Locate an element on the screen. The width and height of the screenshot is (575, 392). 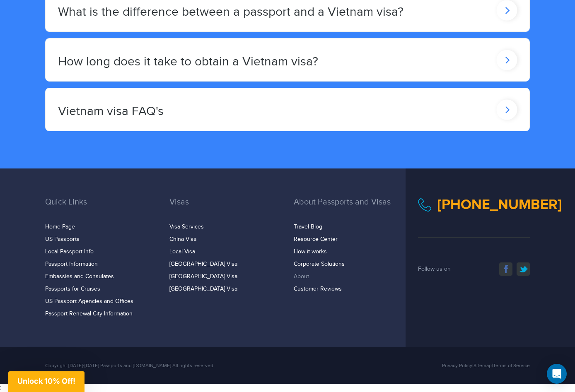
h3: Quick Links is located at coordinates (101, 208).